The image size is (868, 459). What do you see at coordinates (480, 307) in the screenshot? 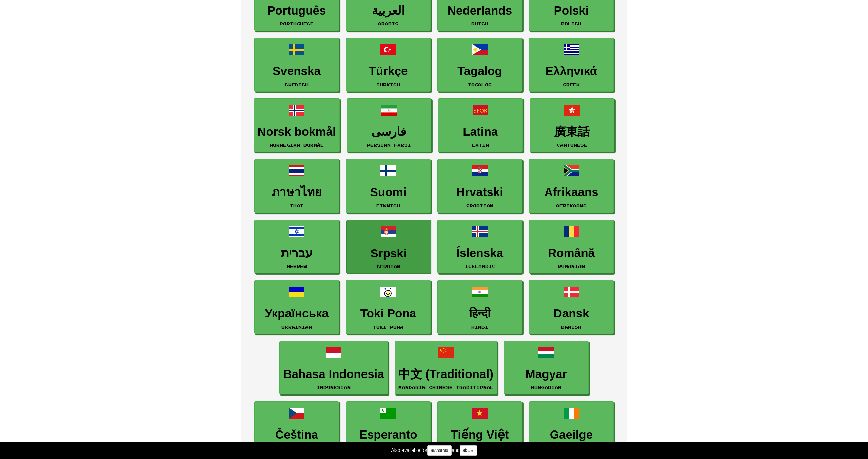
I see `a: हिन्दीHindi` at bounding box center [480, 307].